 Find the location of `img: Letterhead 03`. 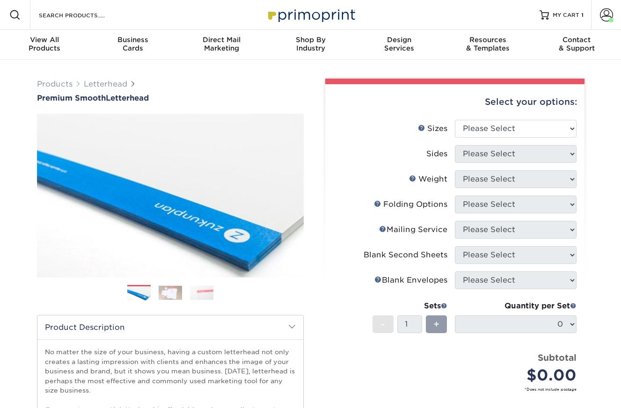

img: Letterhead 03 is located at coordinates (202, 292).